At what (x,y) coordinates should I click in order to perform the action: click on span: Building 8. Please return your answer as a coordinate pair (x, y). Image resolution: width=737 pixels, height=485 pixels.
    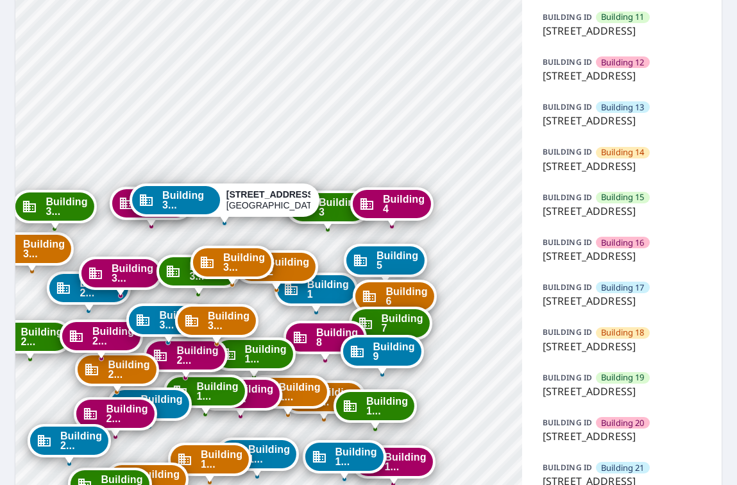
    Looking at the image, I should click on (337, 337).